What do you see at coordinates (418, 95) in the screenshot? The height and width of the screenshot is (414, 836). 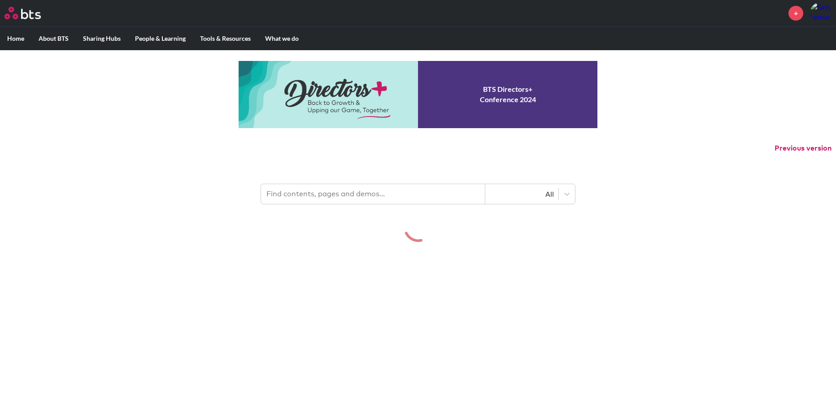 I see `a: Conference 2024` at bounding box center [418, 95].